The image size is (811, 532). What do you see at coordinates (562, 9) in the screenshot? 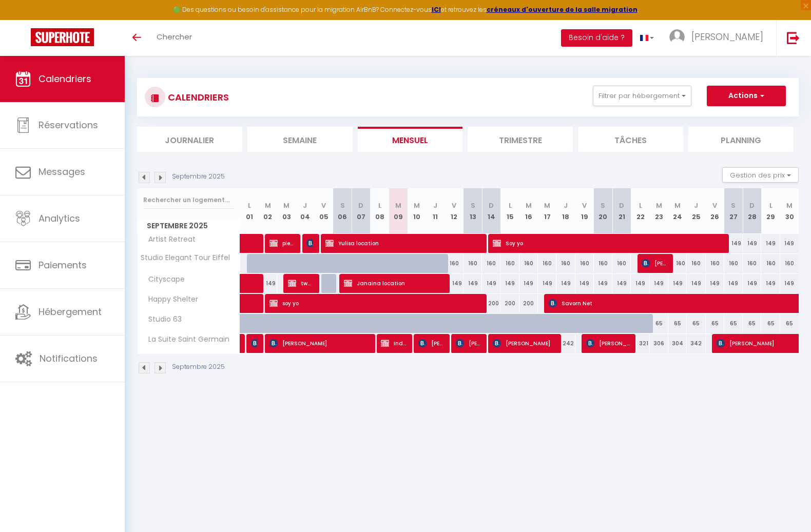
I see `a: créneaux d'ouverture de la salle migration` at bounding box center [562, 9].